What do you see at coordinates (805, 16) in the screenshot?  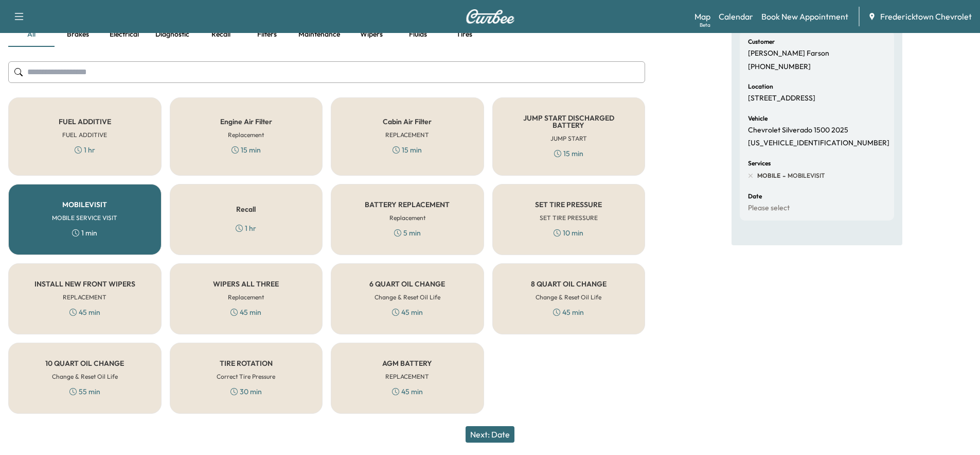 I see `a: Book New Appointment` at bounding box center [805, 16].